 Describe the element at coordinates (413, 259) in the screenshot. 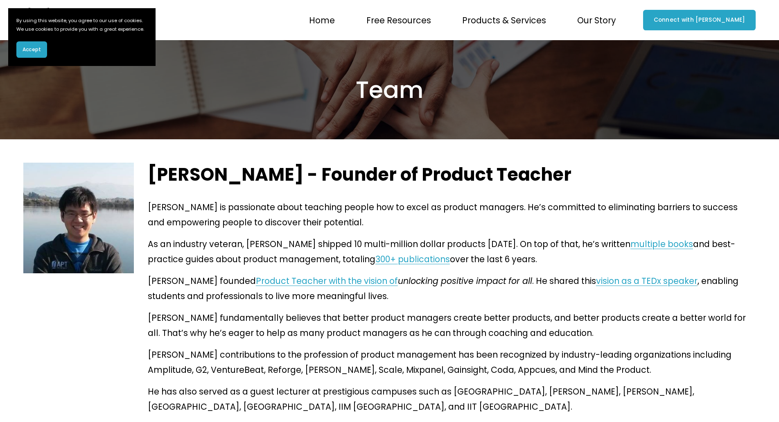

I see `a: 300+ publications` at that location.